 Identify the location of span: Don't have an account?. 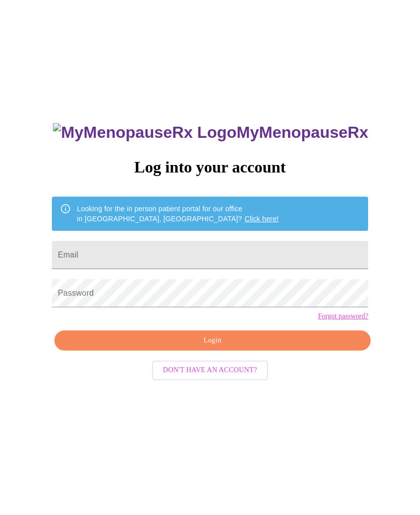
(210, 370).